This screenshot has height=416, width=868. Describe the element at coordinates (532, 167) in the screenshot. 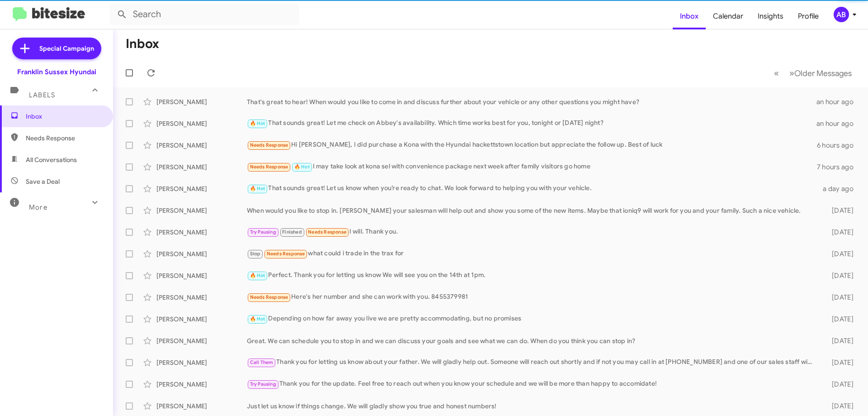

I see `div: I may take look at kona sel with convenience package next week after family visitors go home` at that location.